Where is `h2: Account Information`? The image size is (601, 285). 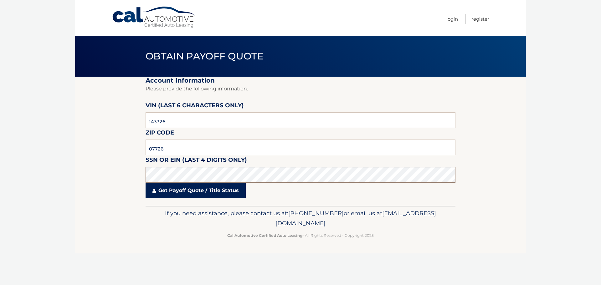
h2: Account Information is located at coordinates (300, 80).